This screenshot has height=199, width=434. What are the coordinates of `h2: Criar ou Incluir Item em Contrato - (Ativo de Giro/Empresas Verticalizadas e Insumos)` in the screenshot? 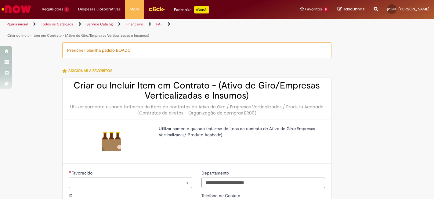 It's located at (197, 90).